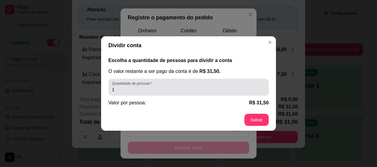 The height and width of the screenshot is (167, 377). What do you see at coordinates (188, 61) in the screenshot?
I see `h2: Escolha a quantidade de pessoas para dividir a conta` at bounding box center [188, 61].